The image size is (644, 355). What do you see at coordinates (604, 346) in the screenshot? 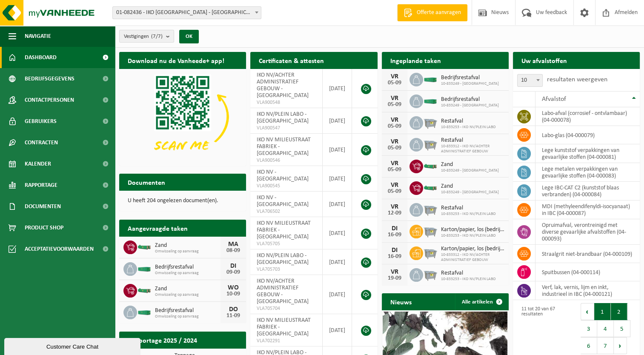
I see `button: 7` at bounding box center [604, 346].